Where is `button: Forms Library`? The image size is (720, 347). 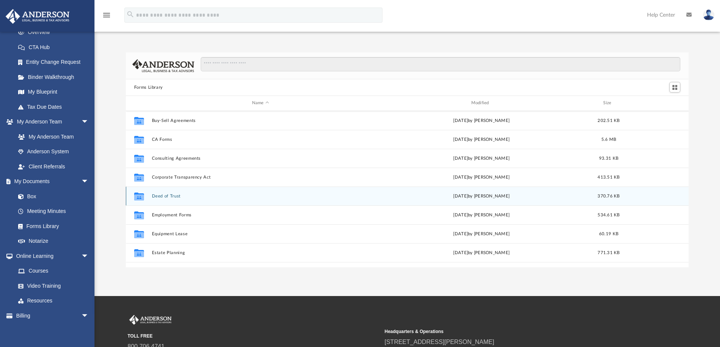
button: Forms Library is located at coordinates (149, 88).